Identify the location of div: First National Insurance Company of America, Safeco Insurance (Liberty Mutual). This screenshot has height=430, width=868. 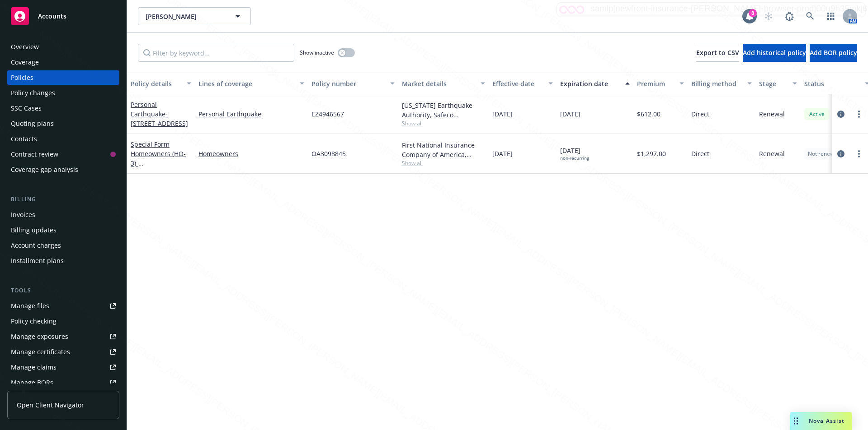
(443, 150).